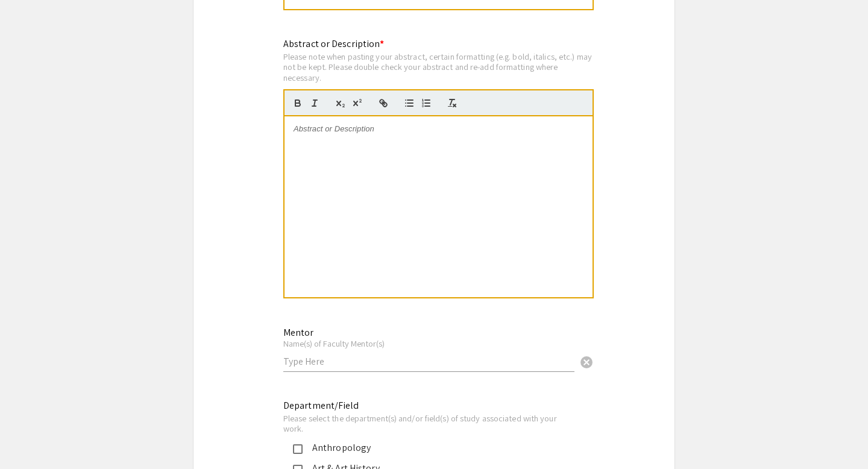 Image resolution: width=868 pixels, height=469 pixels. I want to click on div: Please note when pasting your abstract, certain formatting (e.g. bold, italics, etc.) may not be ..., so click(438, 67).